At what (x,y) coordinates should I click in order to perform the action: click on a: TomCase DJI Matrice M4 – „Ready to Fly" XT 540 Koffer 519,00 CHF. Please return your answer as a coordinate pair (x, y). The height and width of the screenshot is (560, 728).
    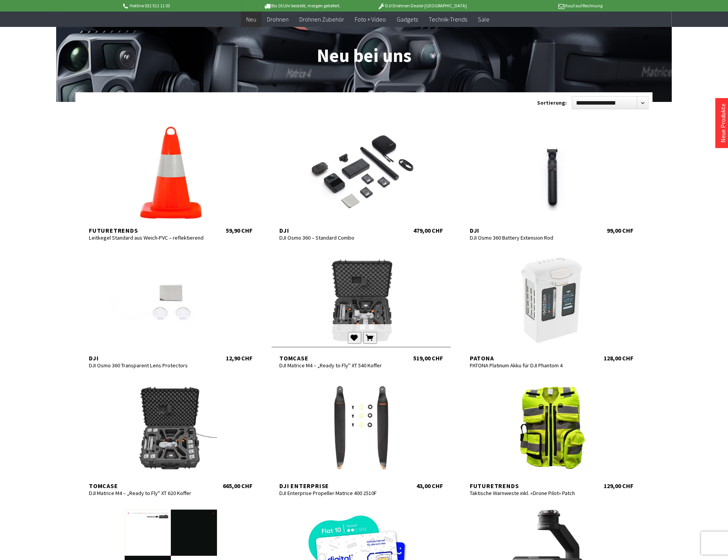
    Looking at the image, I should click on (361, 308).